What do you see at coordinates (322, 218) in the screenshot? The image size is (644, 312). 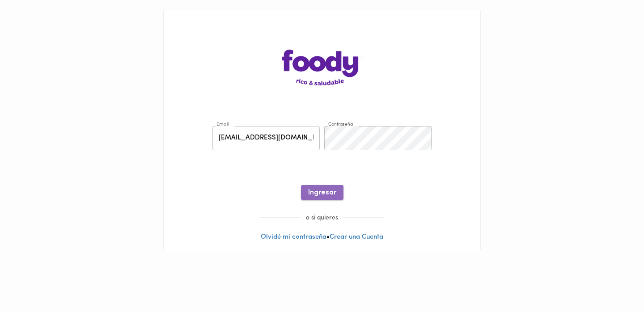 I see `span: o si quieres` at bounding box center [322, 218].